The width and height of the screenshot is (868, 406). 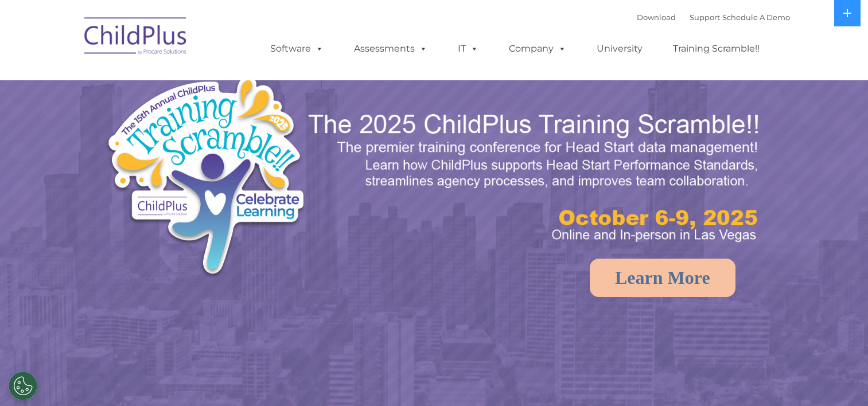 I want to click on a: IT, so click(x=468, y=49).